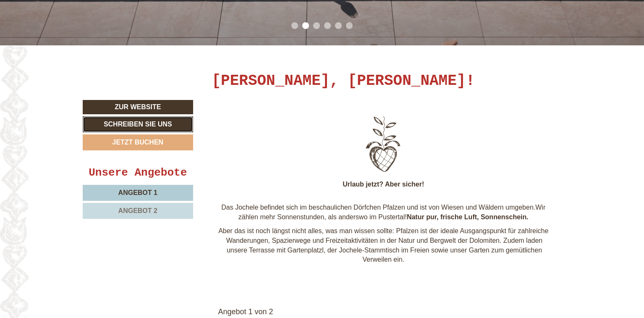 This screenshot has width=644, height=318. Describe the element at coordinates (383, 212) in the screenshot. I see `p: Das Jochele befindet sich im beschaulichen Dörfchen Pfalzen und ist von Wiesen und Wäldern umgebe...` at that location.